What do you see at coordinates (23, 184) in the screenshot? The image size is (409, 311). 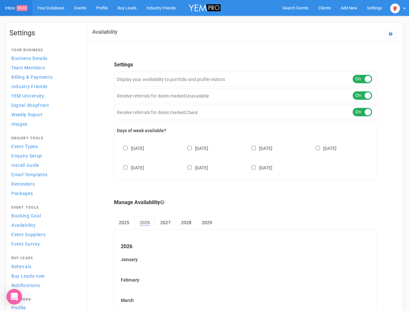 I see `span: Reminders` at bounding box center [23, 184].